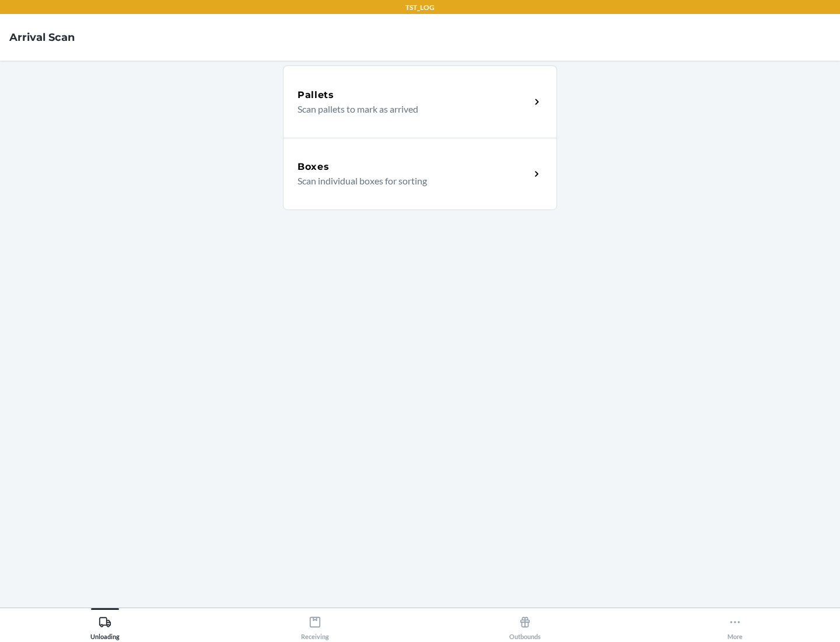 Image resolution: width=840 pixels, height=642 pixels. Describe the element at coordinates (316, 95) in the screenshot. I see `h5: Pallets` at that location.